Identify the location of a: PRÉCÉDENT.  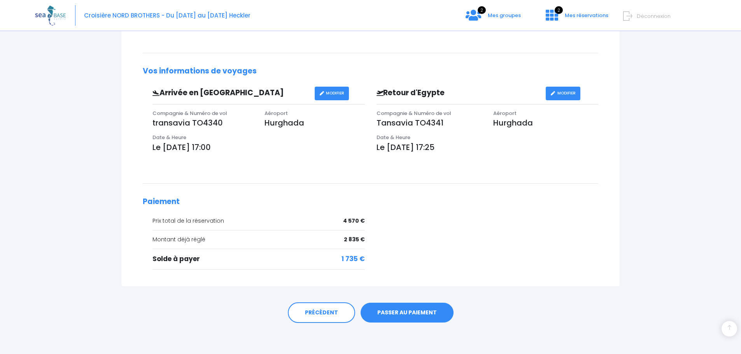
(321, 313).